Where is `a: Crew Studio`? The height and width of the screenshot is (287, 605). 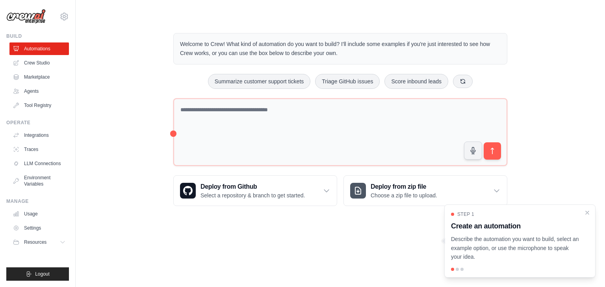
a: Crew Studio is located at coordinates (39, 63).